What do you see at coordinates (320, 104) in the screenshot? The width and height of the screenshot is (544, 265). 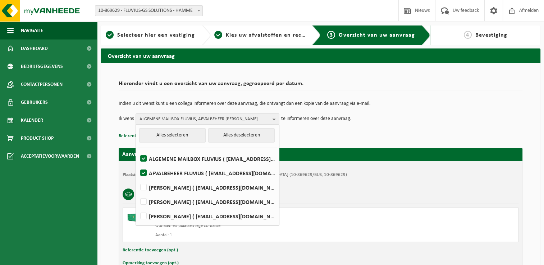 I see `p: Indien u dit wenst kunt u een collega informeren over deze aanvraag, die ontvangt dan een kopie v...` at bounding box center [320, 104].